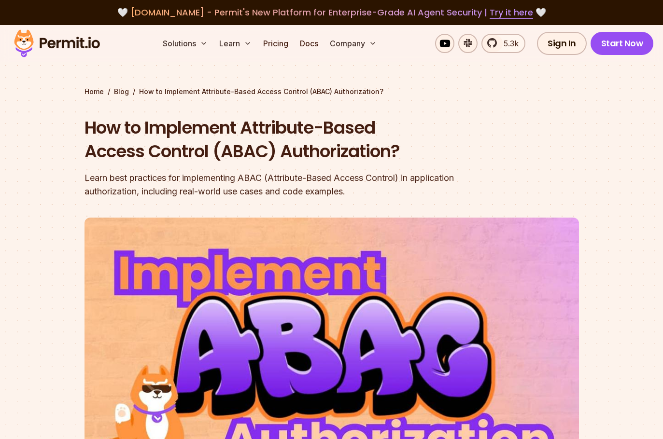 The height and width of the screenshot is (439, 663). I want to click on img: Permit logo, so click(57, 43).